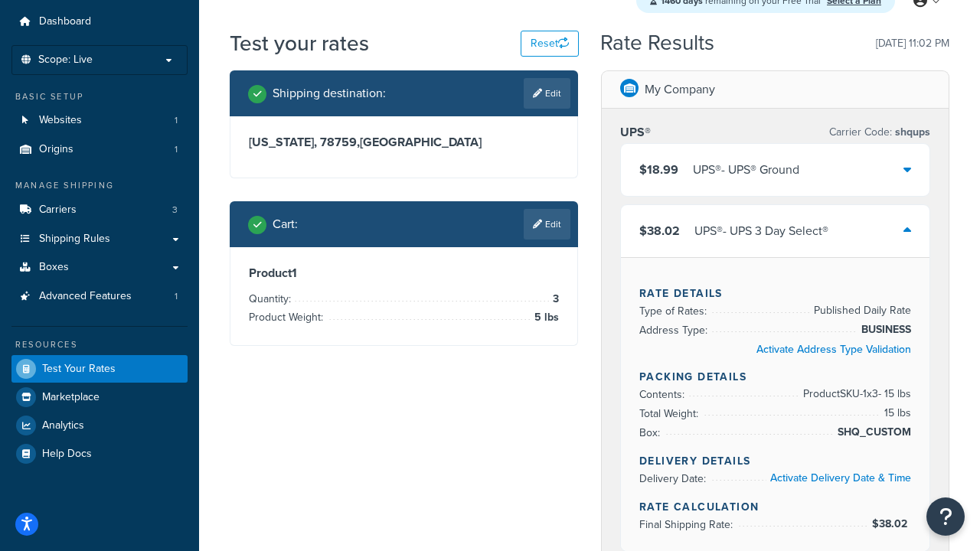 The width and height of the screenshot is (980, 551). Describe the element at coordinates (100, 344) in the screenshot. I see `div: Resources` at that location.